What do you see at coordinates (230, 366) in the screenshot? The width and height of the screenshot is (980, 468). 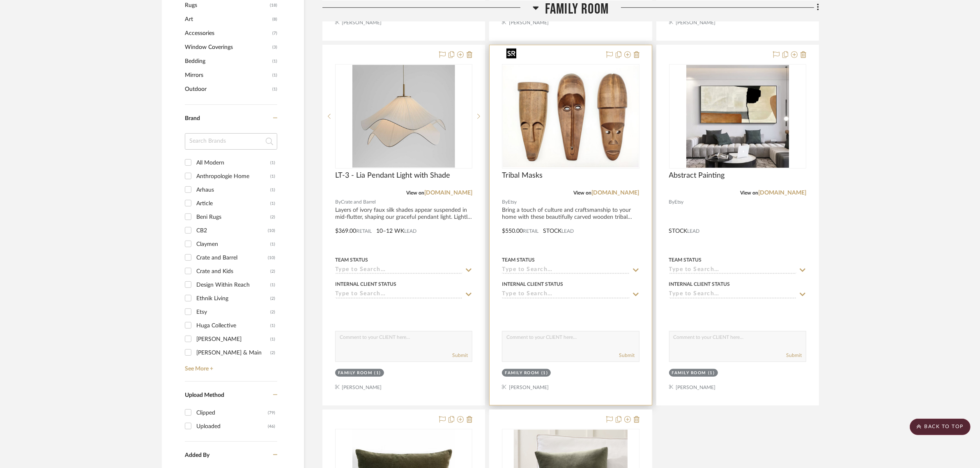 I see `a: See More +` at bounding box center [230, 366].